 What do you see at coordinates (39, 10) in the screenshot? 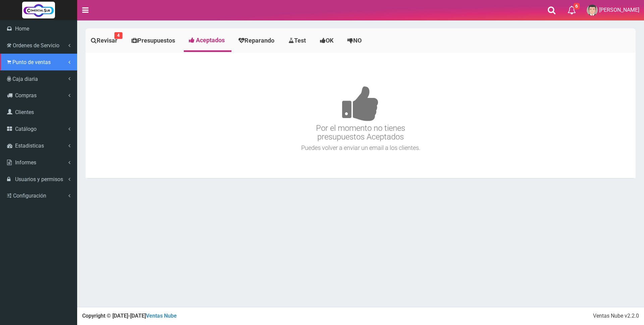
I see `img: Logo grande` at bounding box center [39, 10].